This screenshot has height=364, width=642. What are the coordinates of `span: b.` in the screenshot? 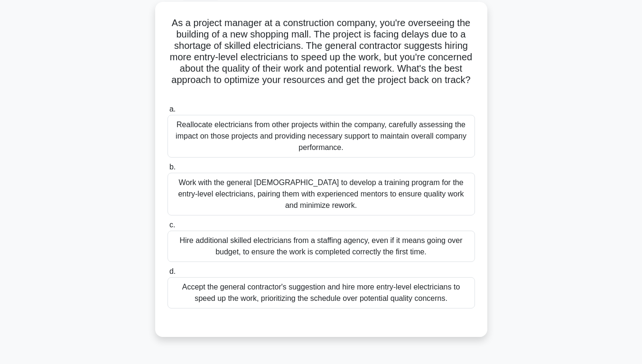 It's located at (172, 166).